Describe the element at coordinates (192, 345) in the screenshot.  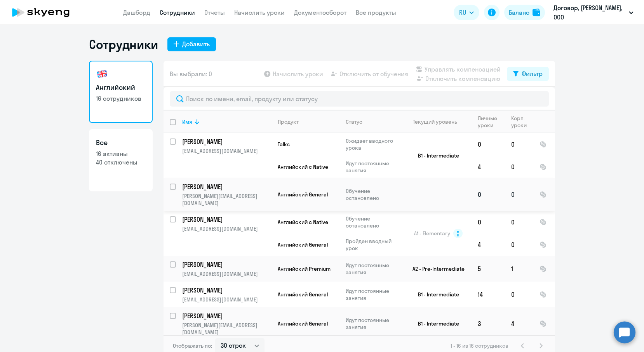
I see `span: Отображать по:` at that location.